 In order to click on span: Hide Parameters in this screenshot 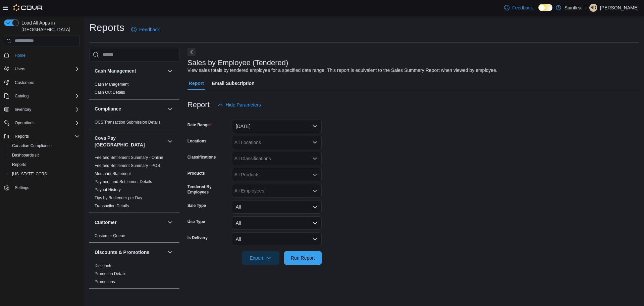, I will do `click(243, 104)`.